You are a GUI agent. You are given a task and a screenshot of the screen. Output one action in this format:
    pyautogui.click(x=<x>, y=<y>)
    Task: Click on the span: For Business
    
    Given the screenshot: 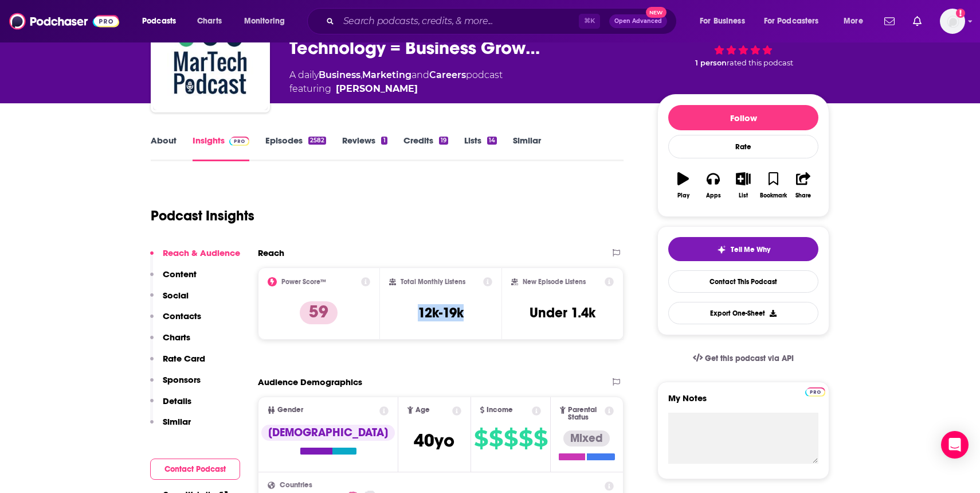 What is the action you would take?
    pyautogui.click(x=722, y=21)
    